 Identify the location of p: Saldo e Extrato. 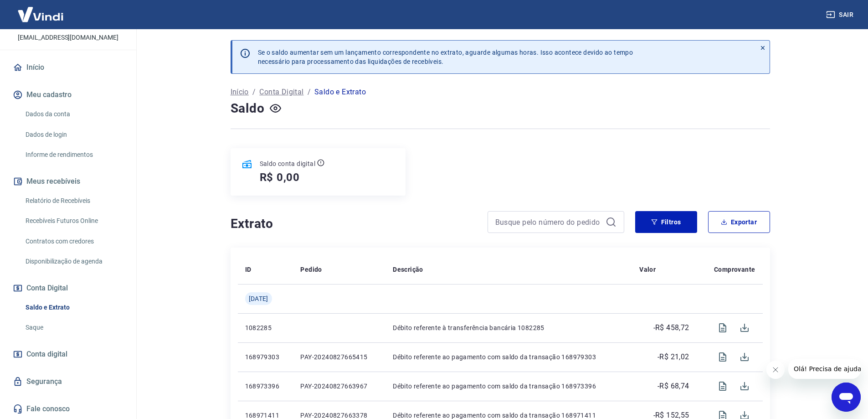
(340, 92).